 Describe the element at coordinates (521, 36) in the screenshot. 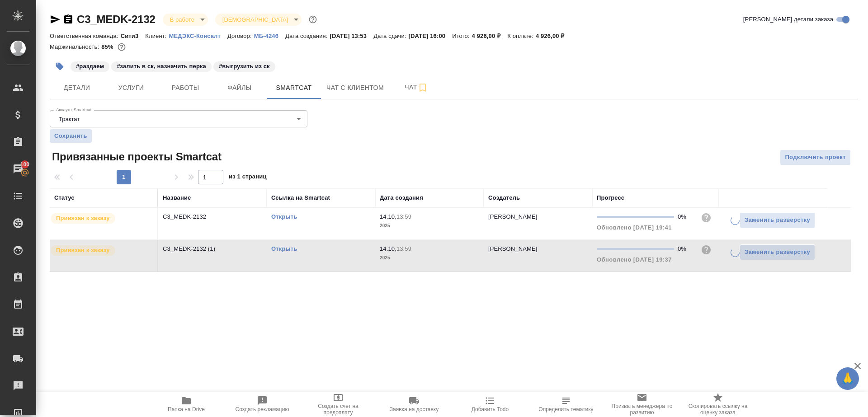

I see `p: К оплате:` at that location.